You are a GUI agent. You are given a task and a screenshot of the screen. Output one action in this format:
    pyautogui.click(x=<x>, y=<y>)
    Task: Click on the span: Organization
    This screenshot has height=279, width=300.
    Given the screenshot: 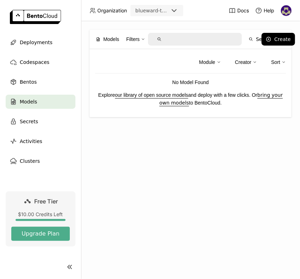 What is the action you would take?
    pyautogui.click(x=112, y=11)
    